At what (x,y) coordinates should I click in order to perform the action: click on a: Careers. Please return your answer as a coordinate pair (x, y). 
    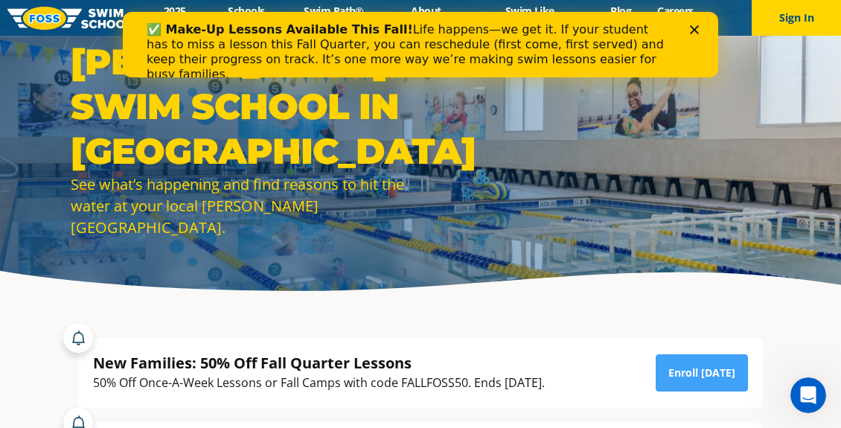
    Looking at the image, I should click on (675, 10).